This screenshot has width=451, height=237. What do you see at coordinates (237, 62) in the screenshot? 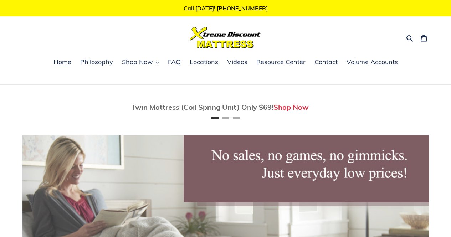
I see `a: Videos` at bounding box center [237, 62].